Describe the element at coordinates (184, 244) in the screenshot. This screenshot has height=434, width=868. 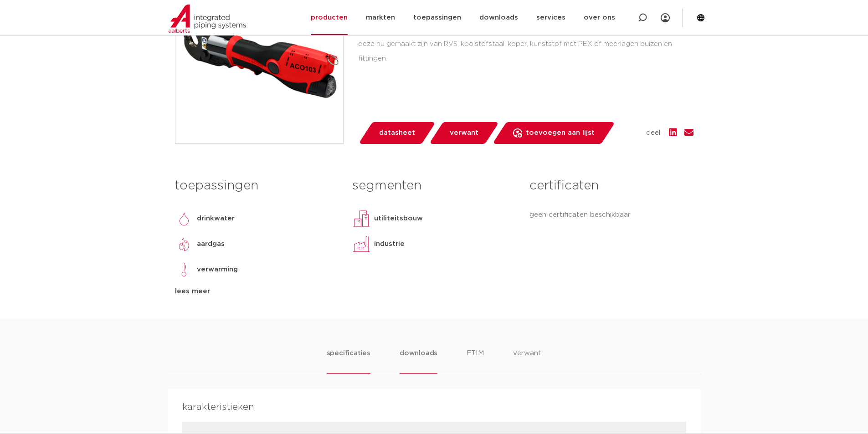
I see `img: aardgas` at that location.